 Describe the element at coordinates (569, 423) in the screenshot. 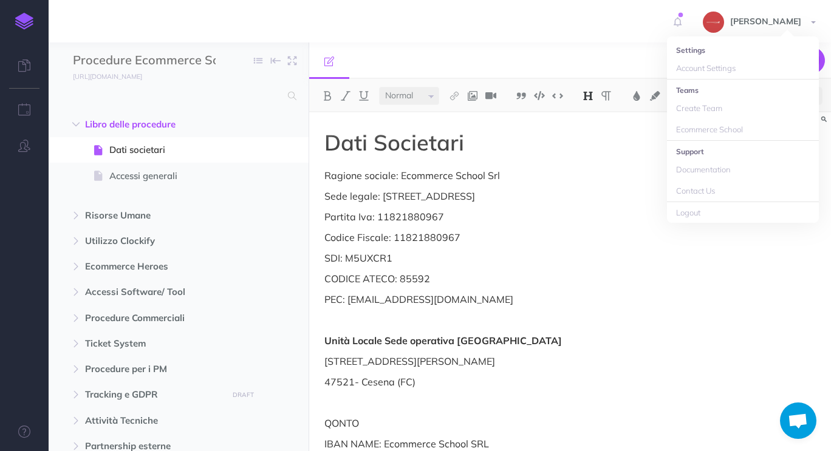

I see `p: QONTO` at that location.